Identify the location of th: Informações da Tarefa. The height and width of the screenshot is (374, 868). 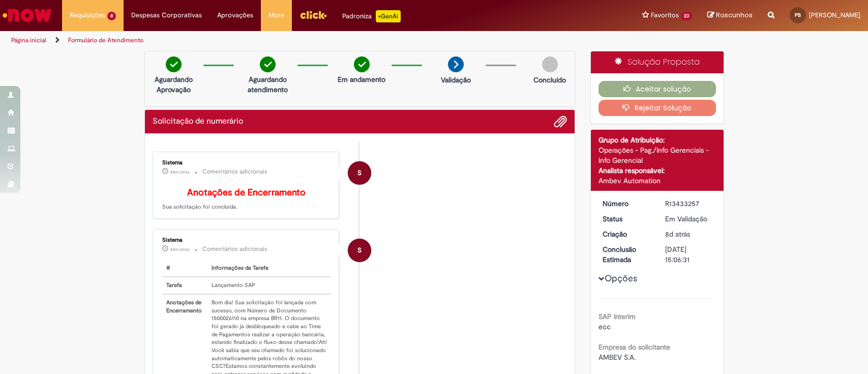
(269, 268).